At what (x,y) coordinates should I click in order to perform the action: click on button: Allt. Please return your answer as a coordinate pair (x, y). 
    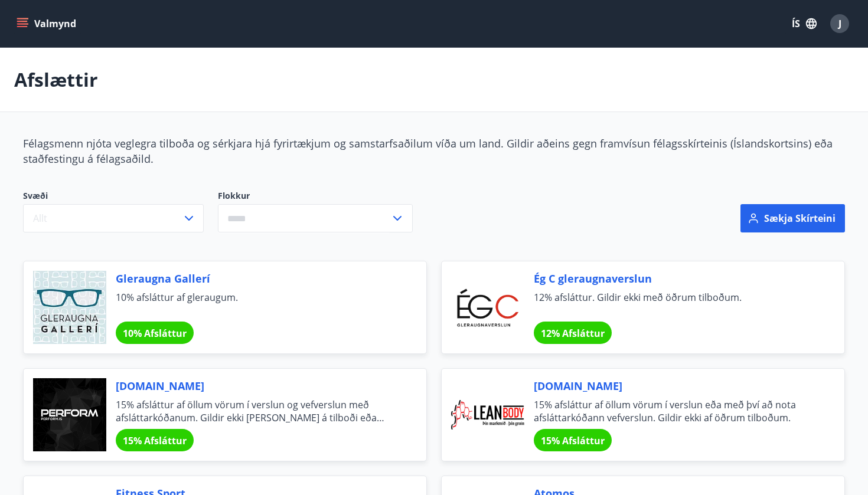
    Looking at the image, I should click on (114, 218).